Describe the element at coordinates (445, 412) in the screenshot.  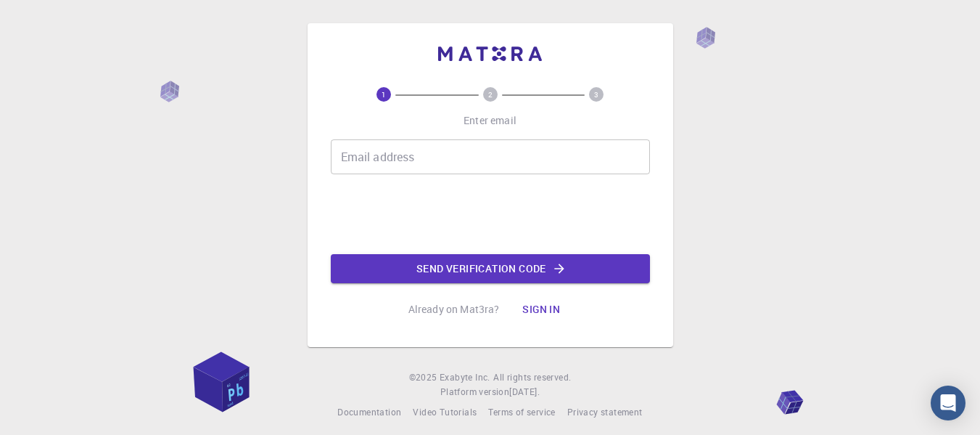
I see `a: Video Tutorials` at that location.